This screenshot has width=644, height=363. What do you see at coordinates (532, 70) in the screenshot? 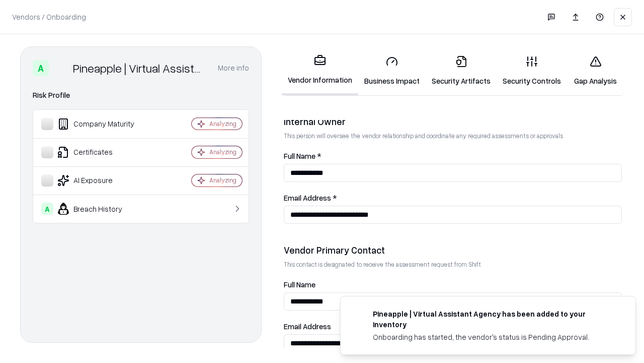
I see `a: Security Controls` at bounding box center [532, 70].